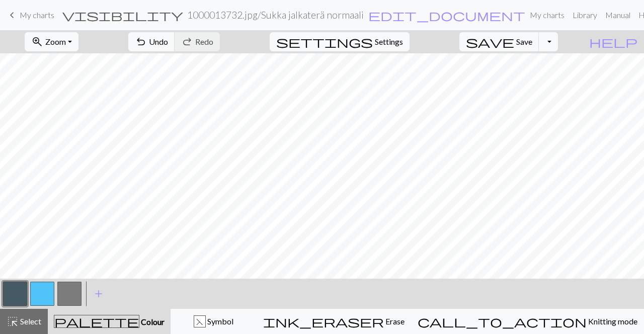 This screenshot has width=644, height=334. I want to click on span: Symbol, so click(220, 321).